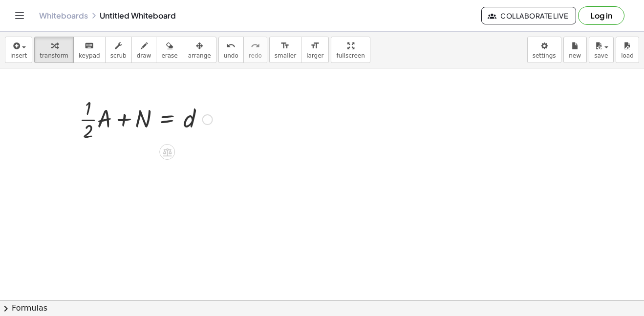  I want to click on span: larger, so click(315, 56).